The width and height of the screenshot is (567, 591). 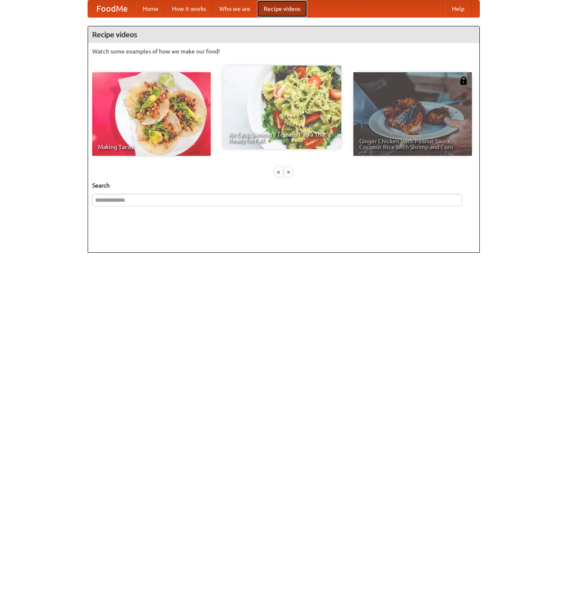 What do you see at coordinates (282, 107) in the screenshot?
I see `a: An Easy, Summery Tomato Pasta That's Ready for Fall` at bounding box center [282, 107].